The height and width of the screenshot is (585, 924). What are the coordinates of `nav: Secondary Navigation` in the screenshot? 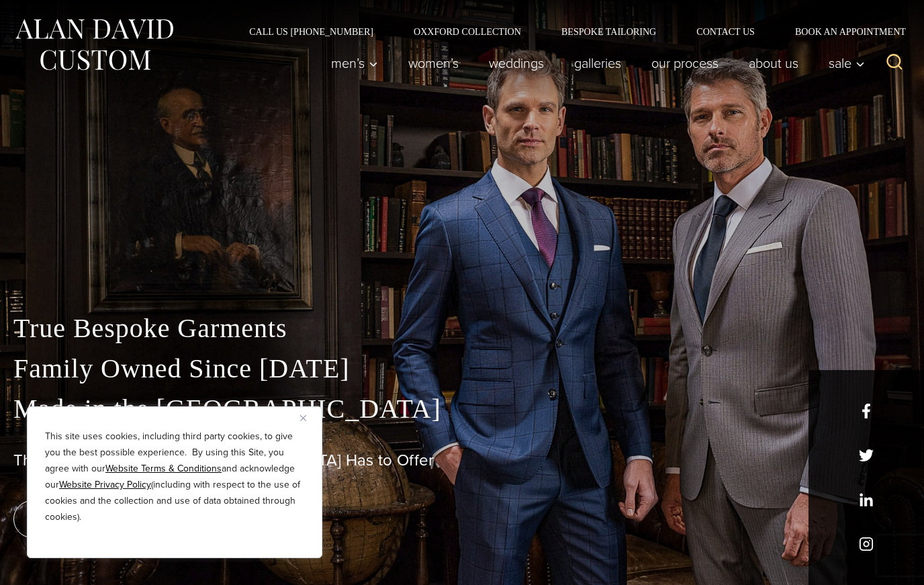 It's located at (569, 32).